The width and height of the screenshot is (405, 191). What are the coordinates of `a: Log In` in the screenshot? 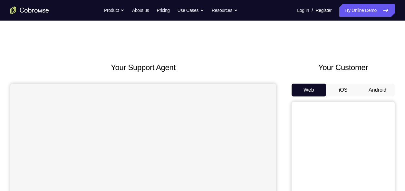 It's located at (303, 10).